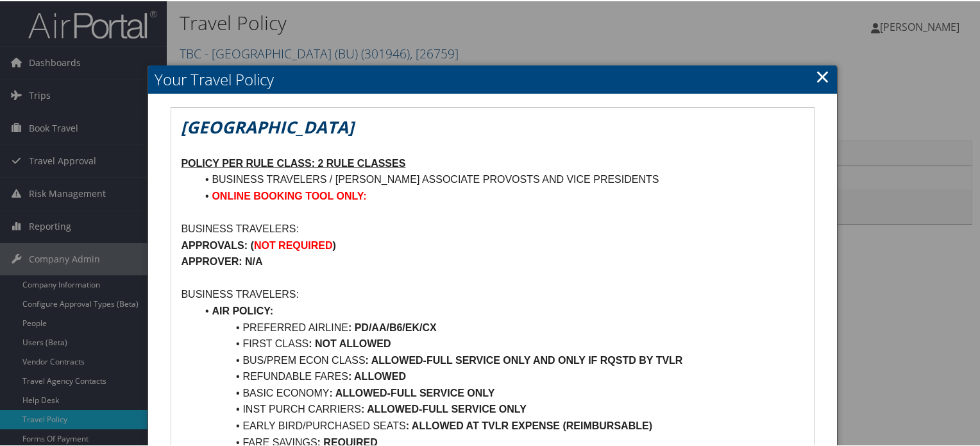  Describe the element at coordinates (392, 326) in the screenshot. I see `strong: : PD/AA/B6/EK/CX` at that location.